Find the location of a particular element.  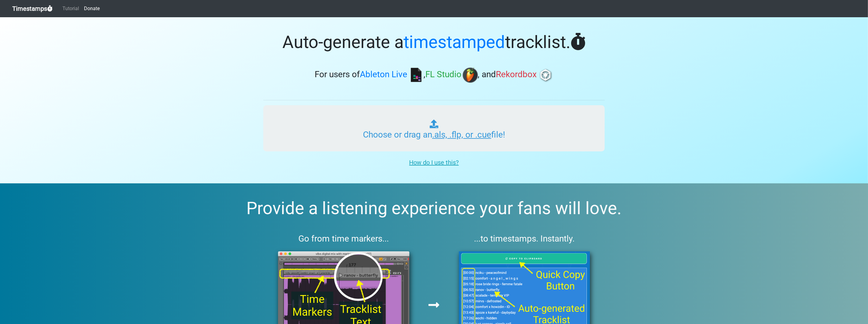

span: timestamped is located at coordinates (454, 42).